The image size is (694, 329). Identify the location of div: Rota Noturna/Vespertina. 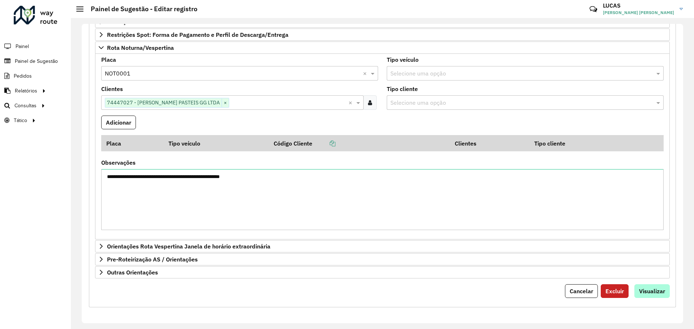
(382, 147).